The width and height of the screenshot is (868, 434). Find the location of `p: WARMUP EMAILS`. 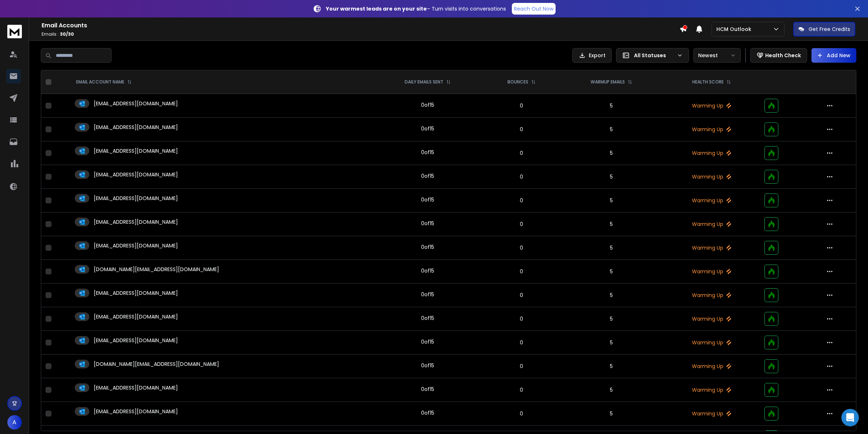

p: WARMUP EMAILS is located at coordinates (608, 82).